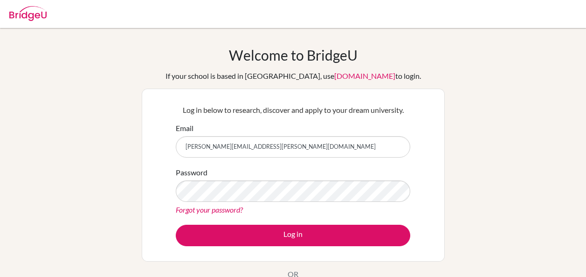  I want to click on button: Log in, so click(293, 235).